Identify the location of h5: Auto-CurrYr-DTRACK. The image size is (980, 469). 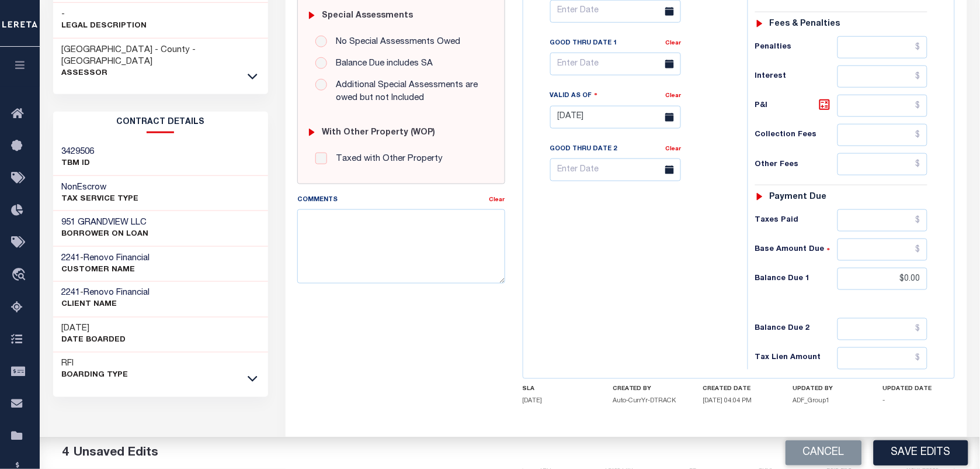
(648, 401).